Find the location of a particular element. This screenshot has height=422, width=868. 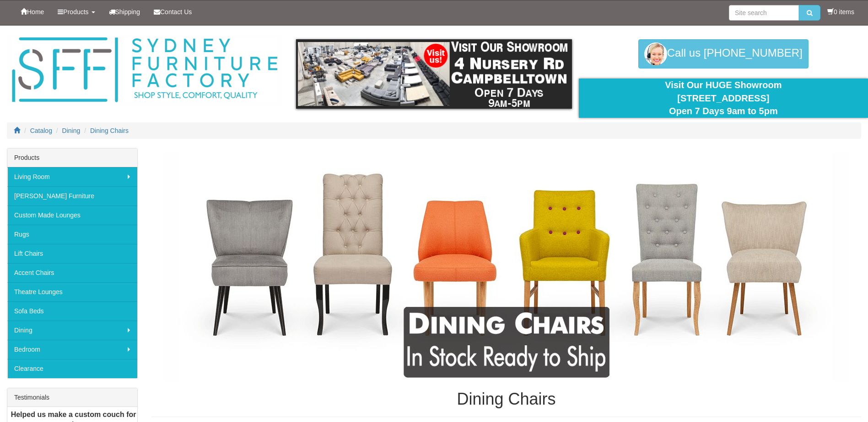

a: Rugs is located at coordinates (72, 234).